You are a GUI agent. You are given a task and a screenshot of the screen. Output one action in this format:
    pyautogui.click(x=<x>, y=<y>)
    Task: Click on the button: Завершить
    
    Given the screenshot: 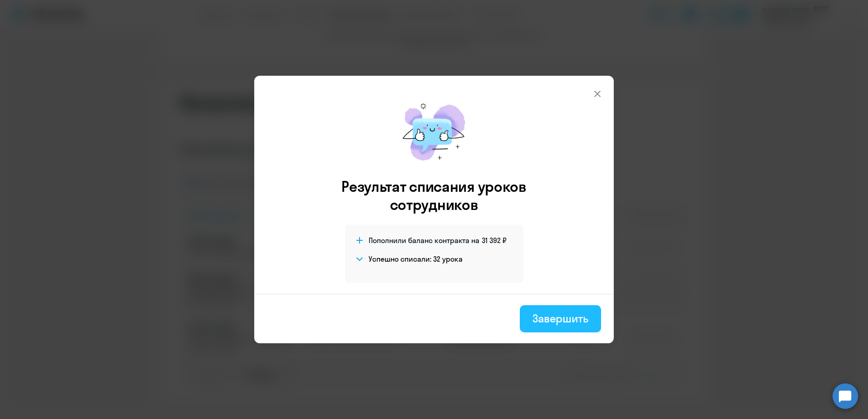 What is the action you would take?
    pyautogui.click(x=560, y=319)
    